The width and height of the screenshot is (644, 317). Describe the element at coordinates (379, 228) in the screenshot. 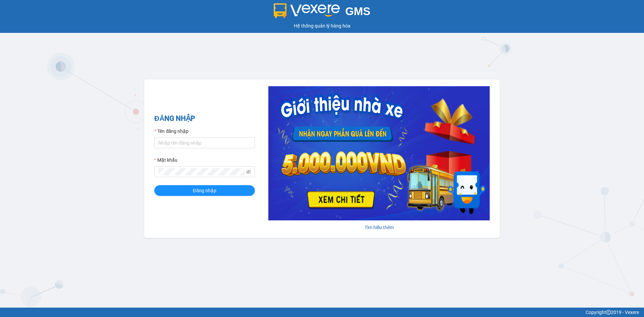

I see `div: Tìm hiểu thêm` at that location.